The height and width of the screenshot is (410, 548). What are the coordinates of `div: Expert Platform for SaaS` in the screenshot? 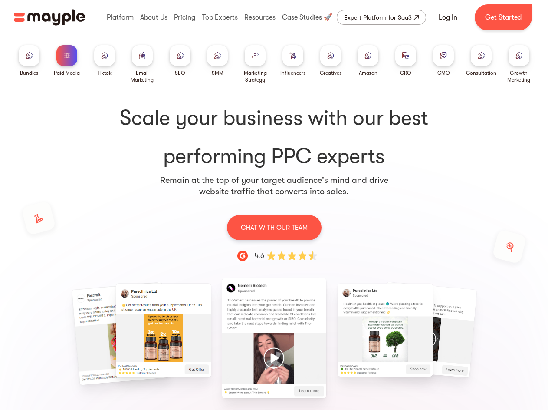 It's located at (378, 17).